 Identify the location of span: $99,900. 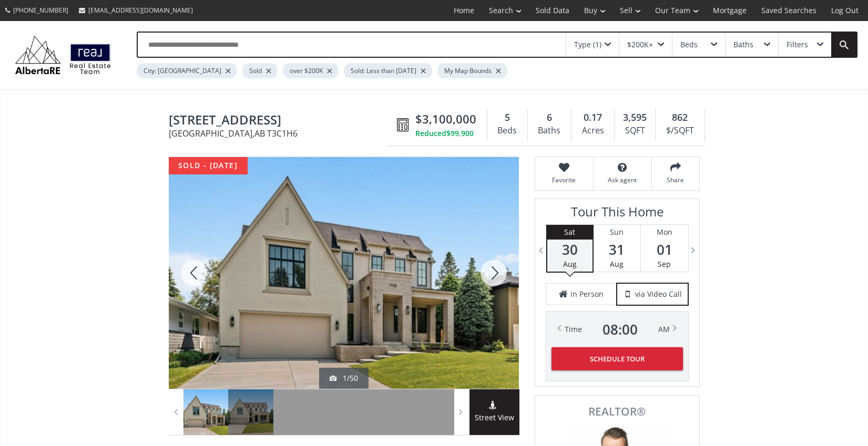
(460, 133).